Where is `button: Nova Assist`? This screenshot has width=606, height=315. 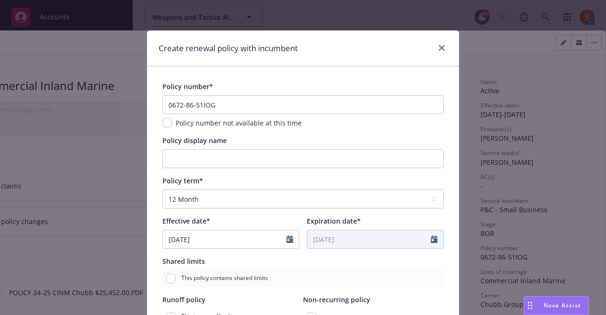
button: Nova Assist is located at coordinates (556, 305).